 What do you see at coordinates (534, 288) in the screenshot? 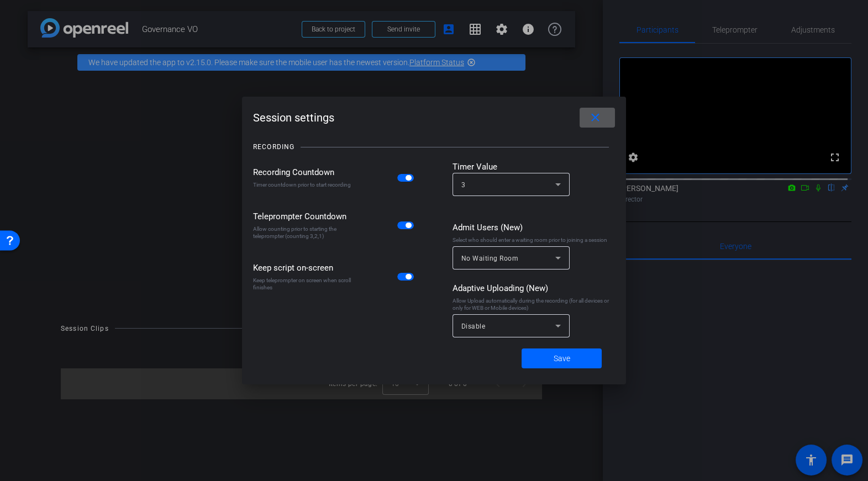
I see `div: Adaptive Uploading (New)` at bounding box center [534, 288].